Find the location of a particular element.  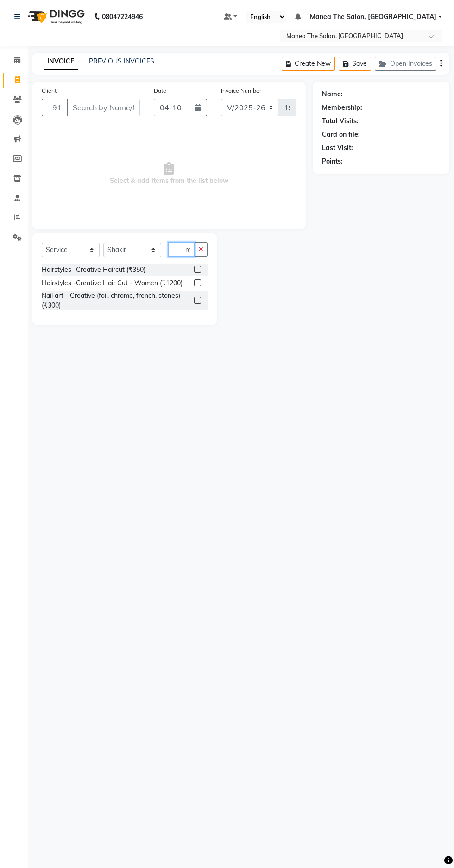

label: Date is located at coordinates (160, 90).